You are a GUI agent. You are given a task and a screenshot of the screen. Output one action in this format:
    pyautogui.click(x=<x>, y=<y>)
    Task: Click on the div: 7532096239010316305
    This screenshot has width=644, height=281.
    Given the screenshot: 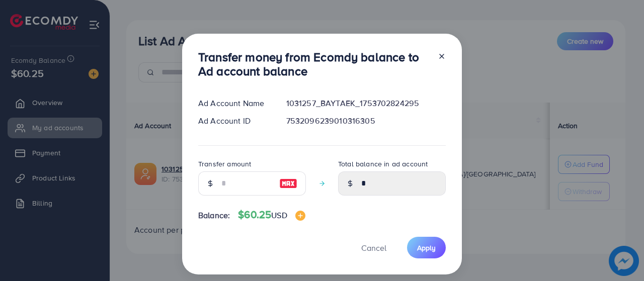 What is the action you would take?
    pyautogui.click(x=366, y=121)
    